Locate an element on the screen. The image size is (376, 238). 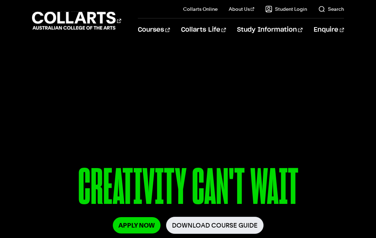
a: Student Login is located at coordinates (286, 9).